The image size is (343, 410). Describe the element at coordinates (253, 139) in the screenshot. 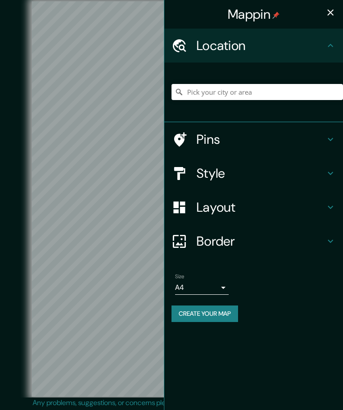

I see `div: Pins` at that location.